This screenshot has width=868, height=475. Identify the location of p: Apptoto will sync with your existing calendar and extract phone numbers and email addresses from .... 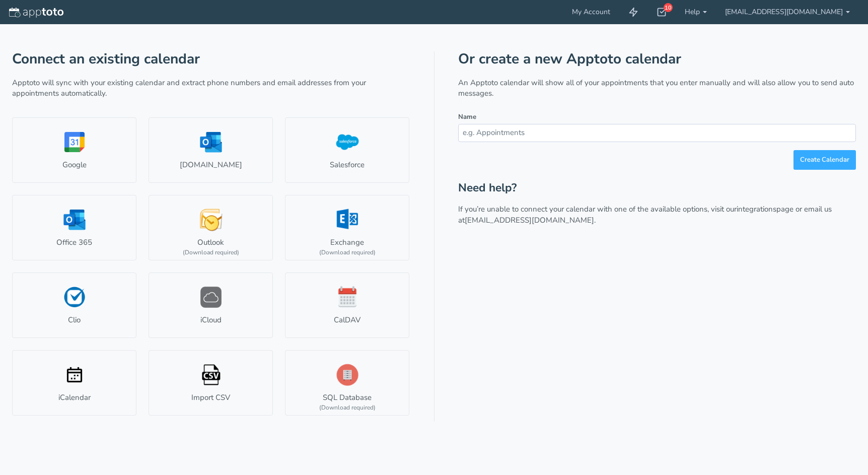
(211, 88).